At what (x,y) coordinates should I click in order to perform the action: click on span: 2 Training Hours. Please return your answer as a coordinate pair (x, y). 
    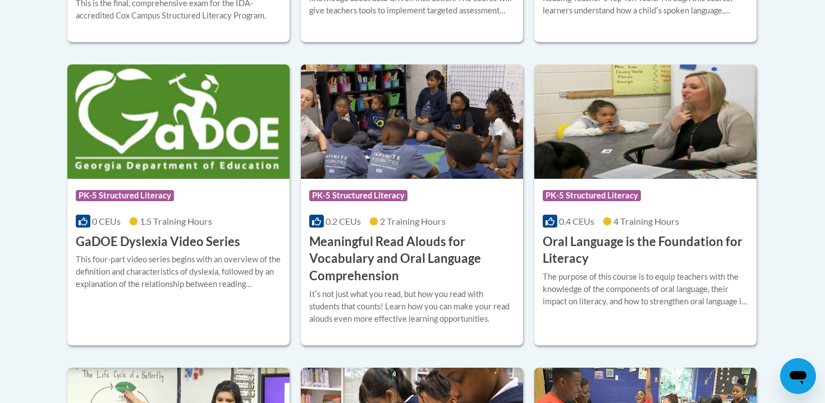
    Looking at the image, I should click on (412, 221).